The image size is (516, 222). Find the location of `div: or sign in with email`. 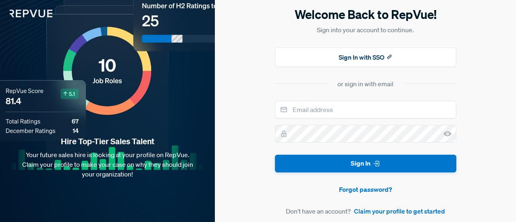

div: or sign in with email is located at coordinates (366, 84).